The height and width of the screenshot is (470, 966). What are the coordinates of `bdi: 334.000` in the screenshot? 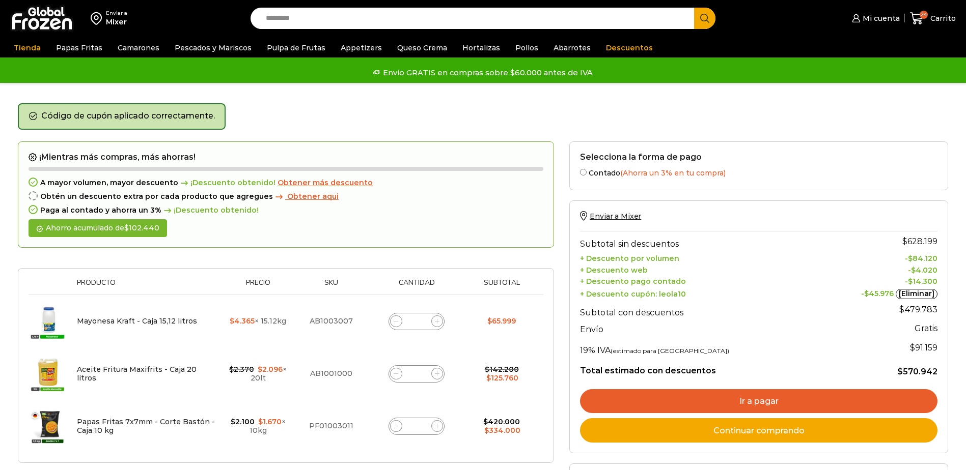 It's located at (502, 431).